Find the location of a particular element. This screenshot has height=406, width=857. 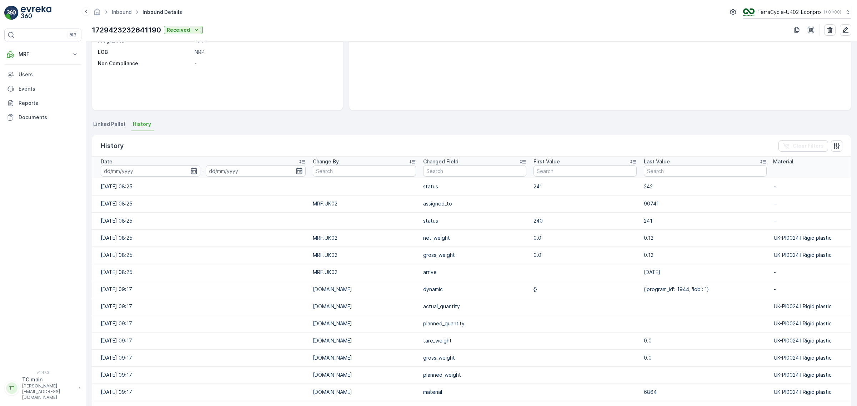

p: 1729423232641190 is located at coordinates (126, 30).